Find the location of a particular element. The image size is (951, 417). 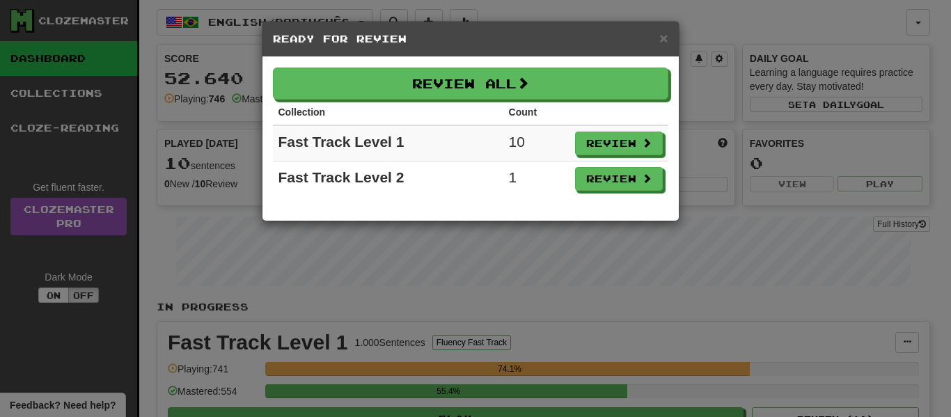

button: Close is located at coordinates (664, 38).